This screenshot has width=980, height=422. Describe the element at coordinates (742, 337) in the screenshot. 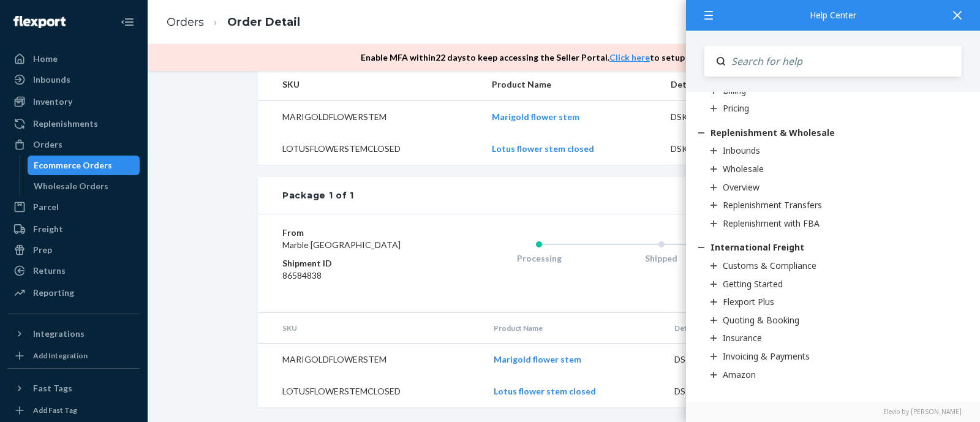

I see `div: Insurance` at that location.